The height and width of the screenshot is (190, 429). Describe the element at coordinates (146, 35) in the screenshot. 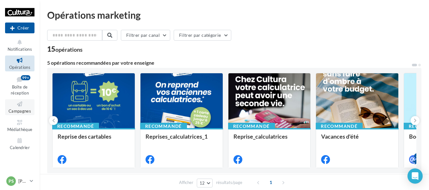

I see `button: Filtrer par canal` at that location.